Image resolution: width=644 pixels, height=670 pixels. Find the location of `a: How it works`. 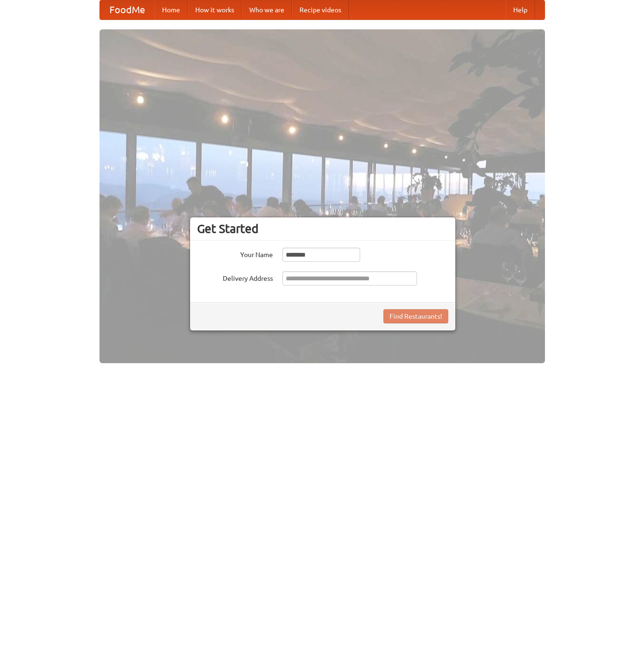

a: How it works is located at coordinates (214, 10).